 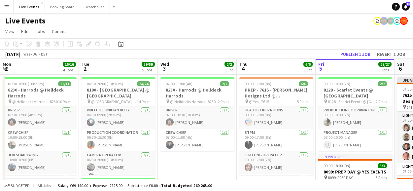 I want to click on app-job-card: 07:30-18:00 (10h30m)11/118230 - Harrods @ Helideck Harrods @ Helidecks Harrods - 823010 RolesDriv..., so click(x=40, y=126).